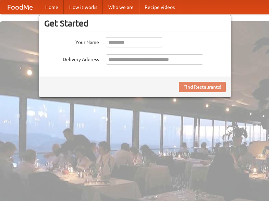  Describe the element at coordinates (202, 87) in the screenshot. I see `button: Find Restaurants!` at that location.